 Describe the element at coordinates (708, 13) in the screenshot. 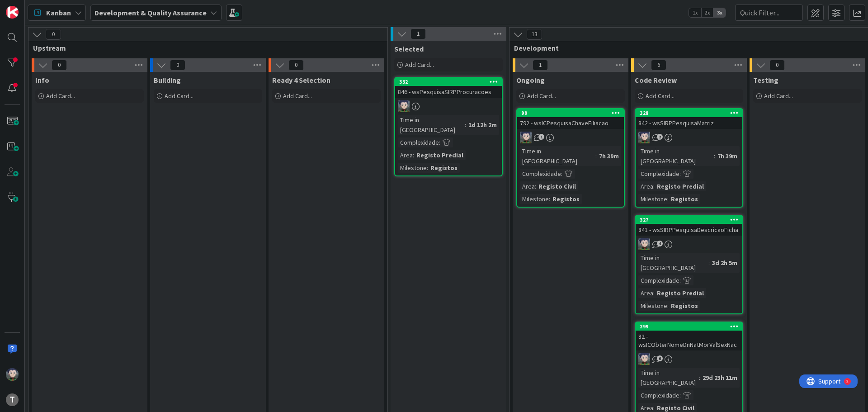

I see `span: 2x` at that location.